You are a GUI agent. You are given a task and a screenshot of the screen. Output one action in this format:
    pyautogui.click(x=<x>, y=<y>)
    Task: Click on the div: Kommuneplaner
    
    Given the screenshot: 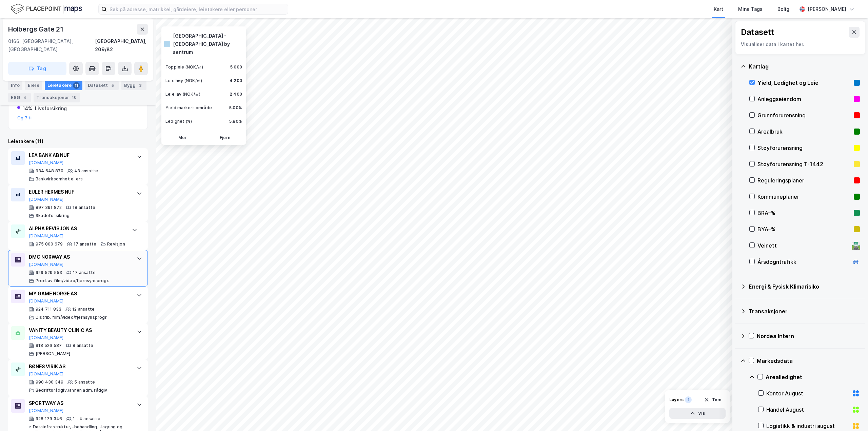 What is the action you would take?
    pyautogui.click(x=804, y=197)
    